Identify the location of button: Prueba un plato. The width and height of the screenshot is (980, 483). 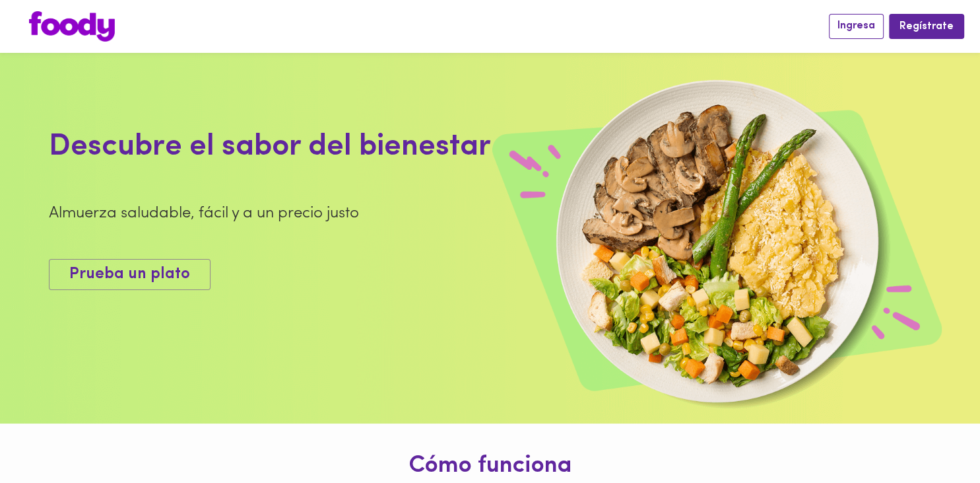
(129, 274).